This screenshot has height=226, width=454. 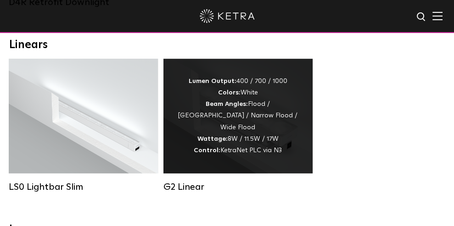 I want to click on img: Hamburger%20Nav.svg, so click(x=437, y=16).